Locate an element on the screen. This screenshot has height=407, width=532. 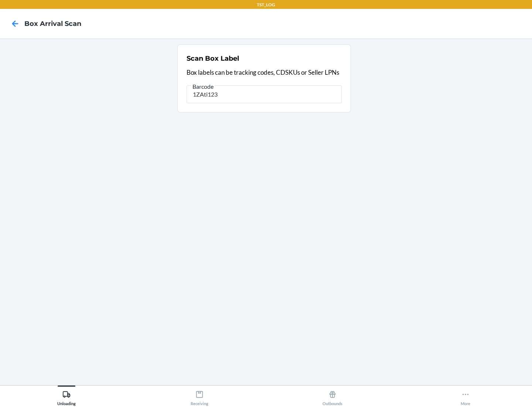
button: Outbounds is located at coordinates (333, 396).